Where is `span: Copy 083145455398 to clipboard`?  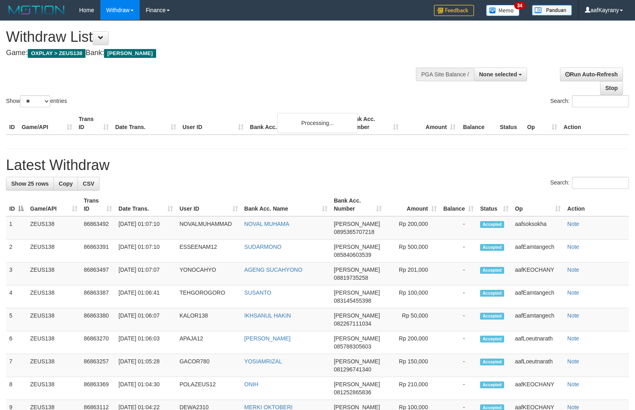
span: Copy 083145455398 to clipboard is located at coordinates (353, 300).